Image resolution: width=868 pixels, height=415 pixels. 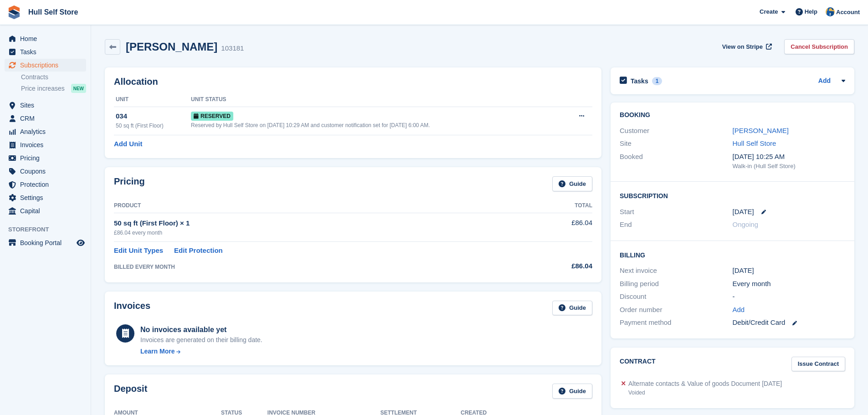 What do you see at coordinates (202, 340) in the screenshot?
I see `div: Invoices are generated on their billing date.` at bounding box center [202, 340].